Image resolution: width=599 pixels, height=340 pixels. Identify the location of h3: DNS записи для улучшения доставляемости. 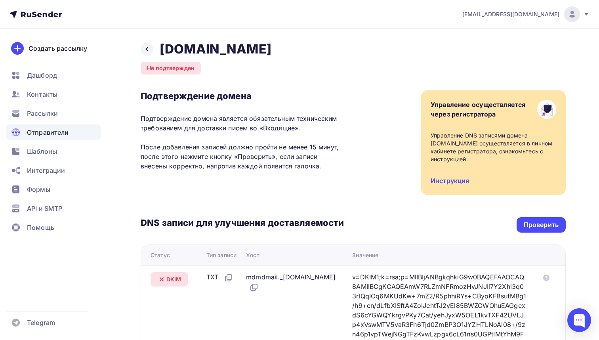
(242, 223).